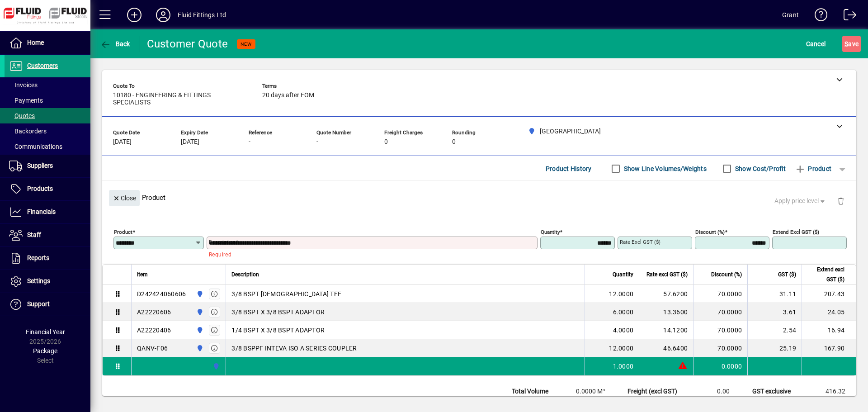 This screenshot has height=412, width=868. Describe the element at coordinates (667, 275) in the screenshot. I see `span: Rate excl GST ($)` at that location.